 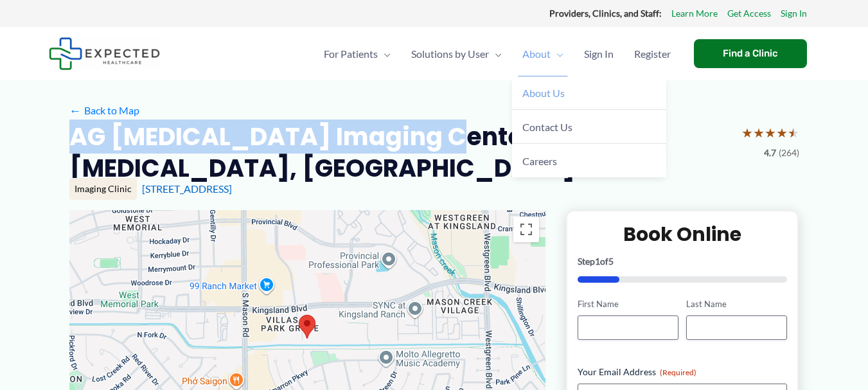 What do you see at coordinates (103, 189) in the screenshot?
I see `div: Imaging Clinic` at bounding box center [103, 189].